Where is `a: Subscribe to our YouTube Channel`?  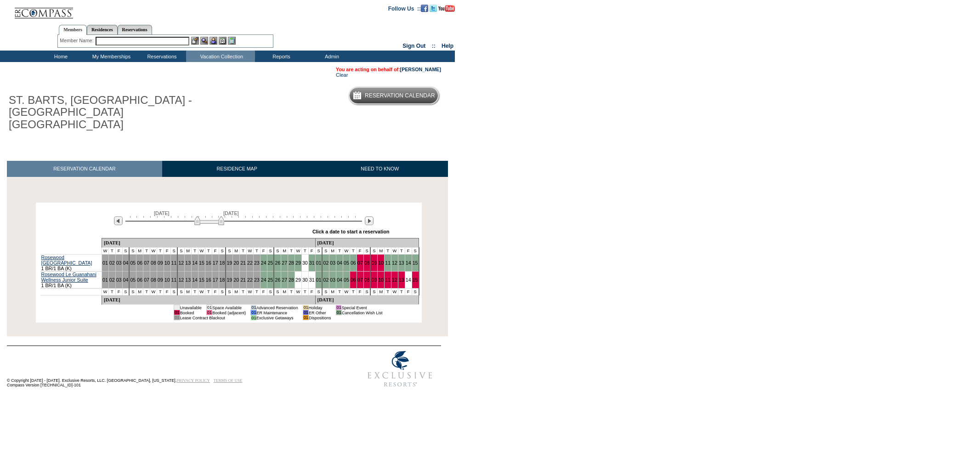 a: Subscribe to our YouTube Channel is located at coordinates (446, 7).